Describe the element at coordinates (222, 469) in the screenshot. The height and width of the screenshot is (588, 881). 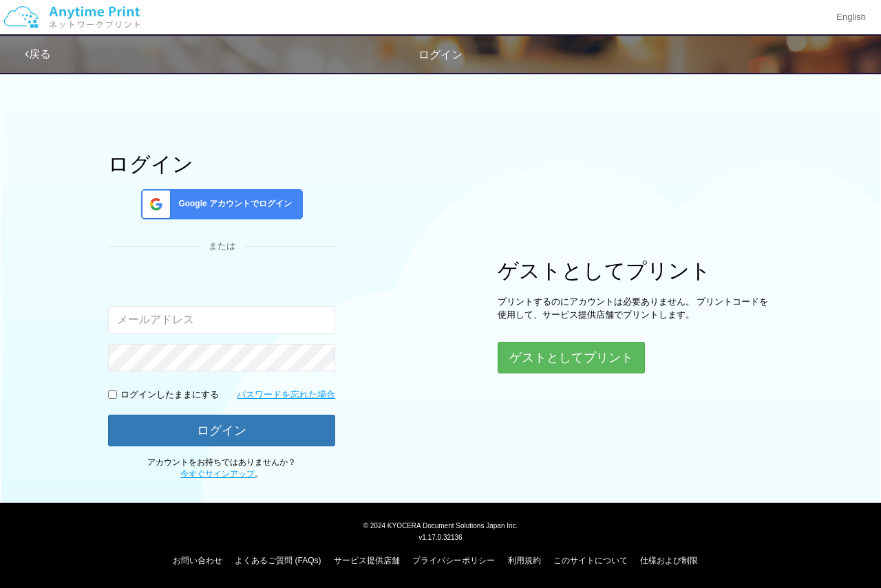
I see `p: アカウントをお持ちではありませんか？` at that location.